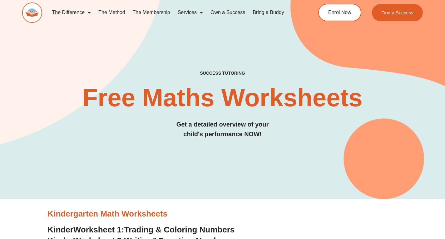 This screenshot has width=445, height=239. What do you see at coordinates (111, 12) in the screenshot?
I see `a: The Method` at bounding box center [111, 12].